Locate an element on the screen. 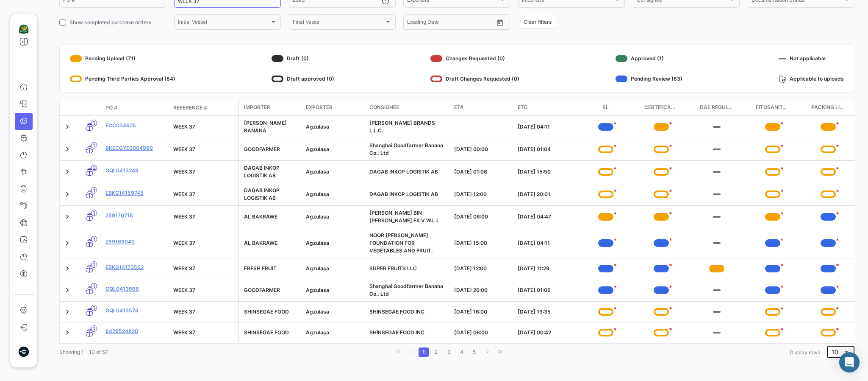  span: DAGAB INKOP LOGISTIK AB is located at coordinates (404, 194).